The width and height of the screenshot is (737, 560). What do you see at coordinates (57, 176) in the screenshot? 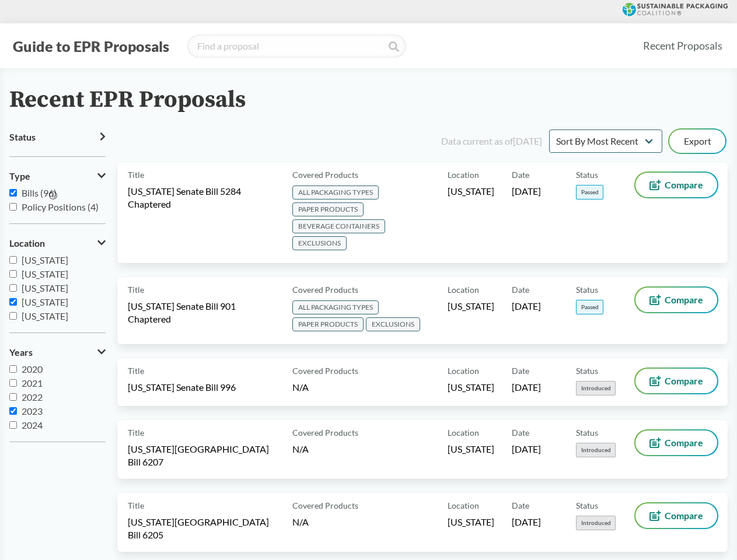
I see `button: Type` at bounding box center [57, 176].